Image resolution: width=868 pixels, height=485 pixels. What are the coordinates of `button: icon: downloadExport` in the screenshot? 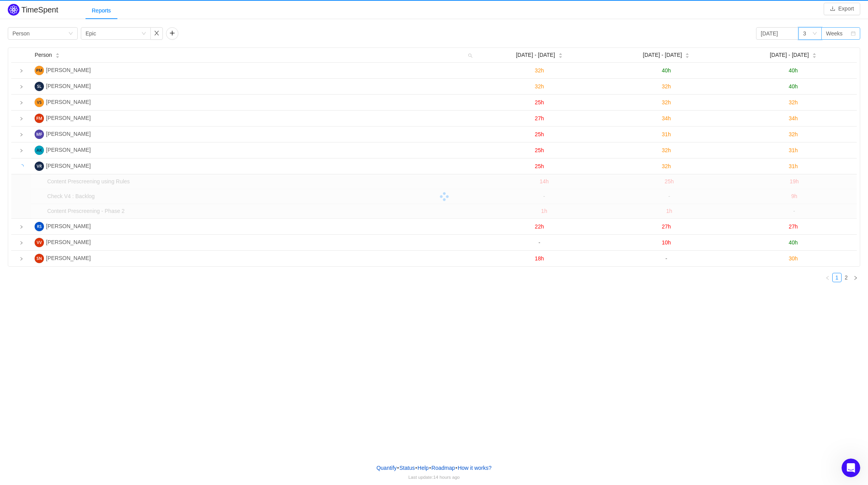 It's located at (842, 9).